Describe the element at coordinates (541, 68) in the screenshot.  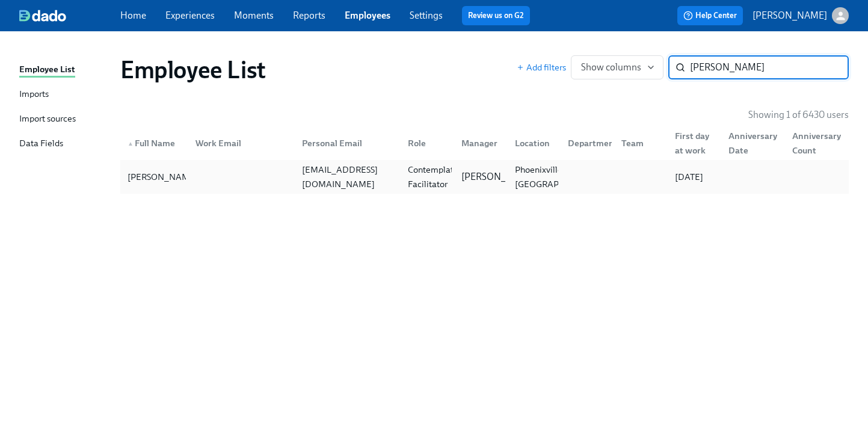
I see `button: Add filters` at that location.